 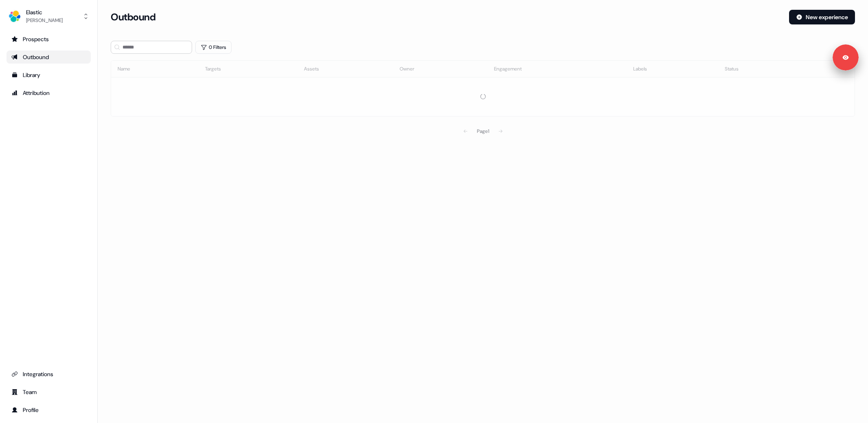 I want to click on a: Go to prospects, so click(x=48, y=39).